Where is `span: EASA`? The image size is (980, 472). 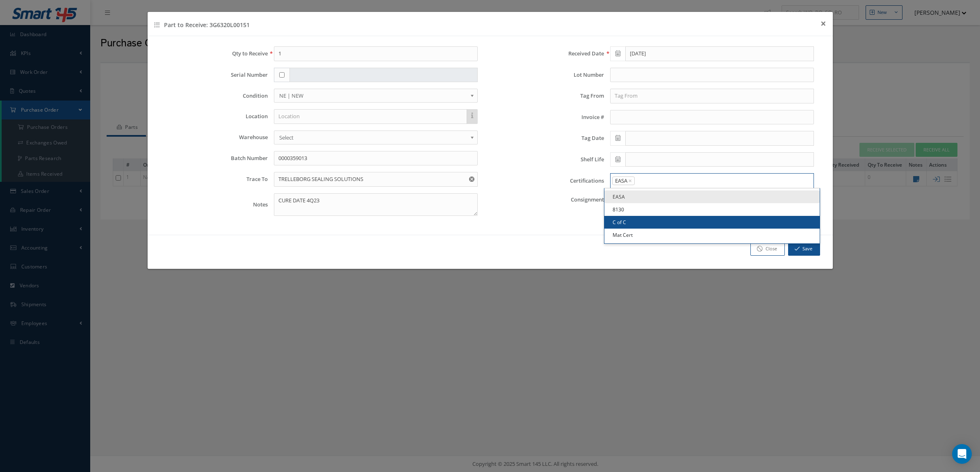
span: EASA is located at coordinates (623, 181).